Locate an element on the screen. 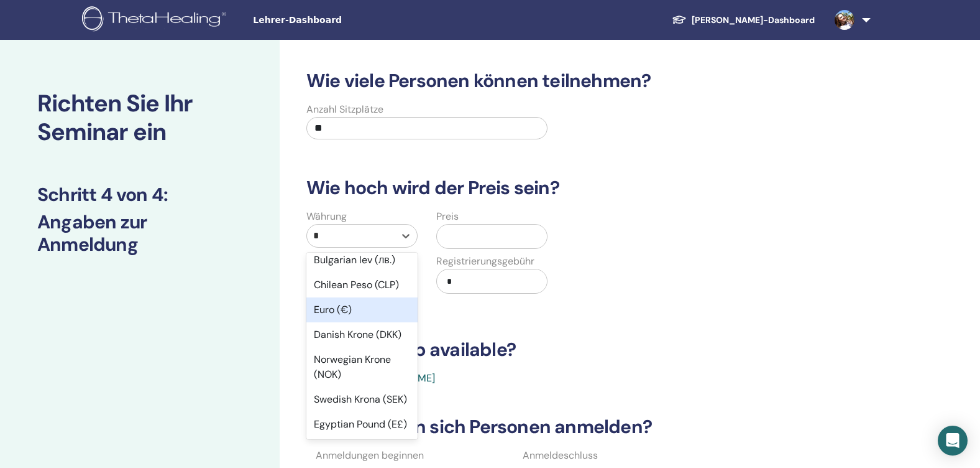  h3: Wie viele Personen können teilnehmen? is located at coordinates (566, 81).